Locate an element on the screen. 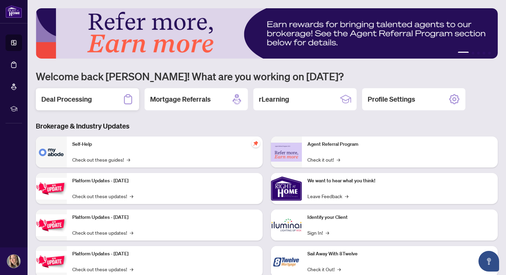  h2: Profile Settings is located at coordinates (391, 99).